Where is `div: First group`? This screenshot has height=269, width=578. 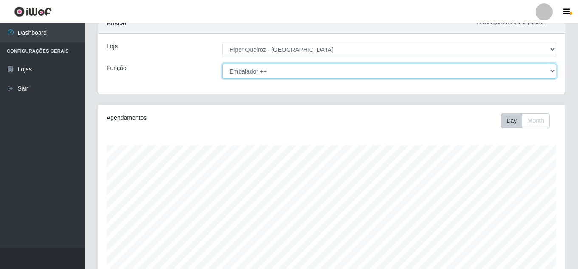
div: First group is located at coordinates (524, 121).